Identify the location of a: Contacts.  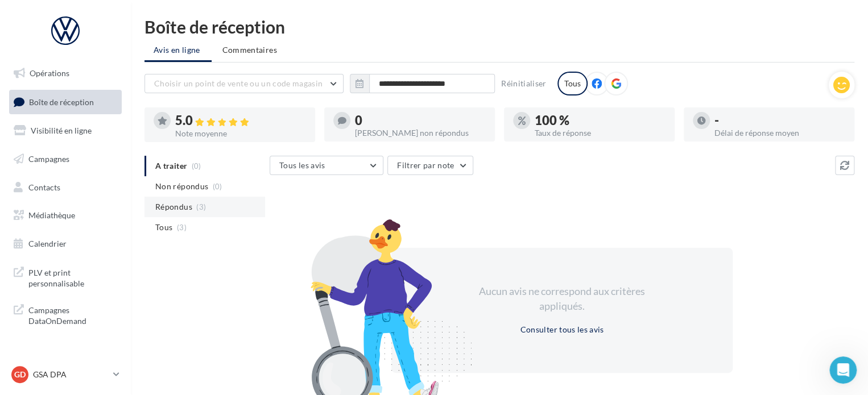
(65, 187).